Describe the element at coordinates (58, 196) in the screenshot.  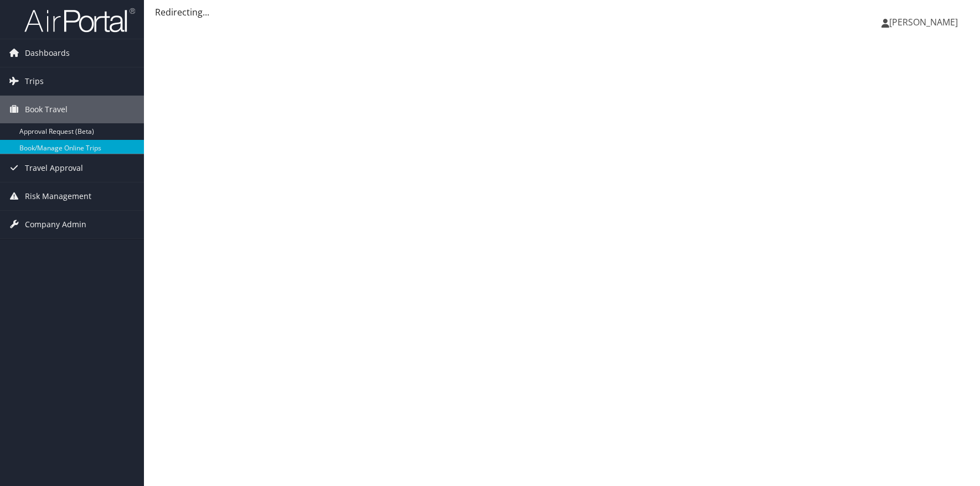
I see `span: Risk Management` at that location.